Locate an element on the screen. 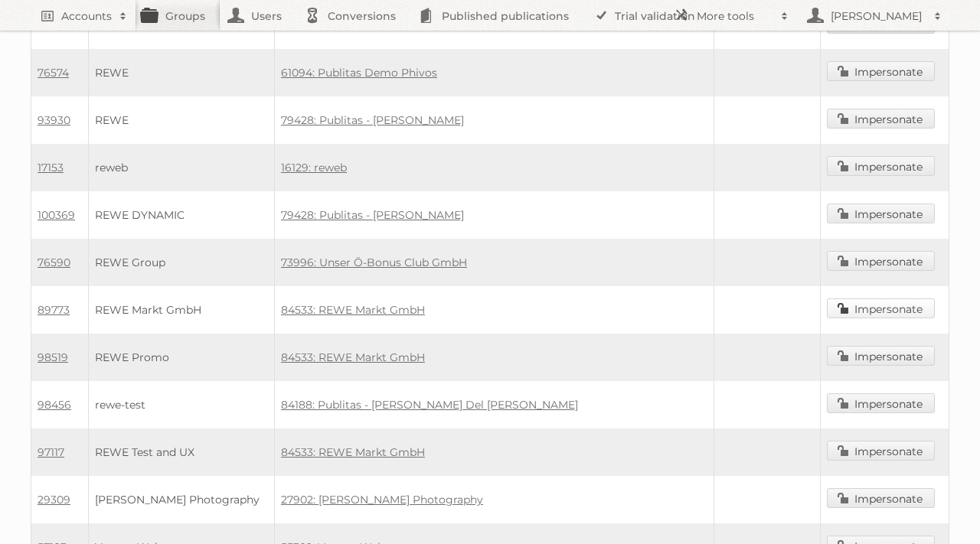 The height and width of the screenshot is (544, 980). a: 73996: Unser Ö-Bonus Club GmbH is located at coordinates (373, 263).